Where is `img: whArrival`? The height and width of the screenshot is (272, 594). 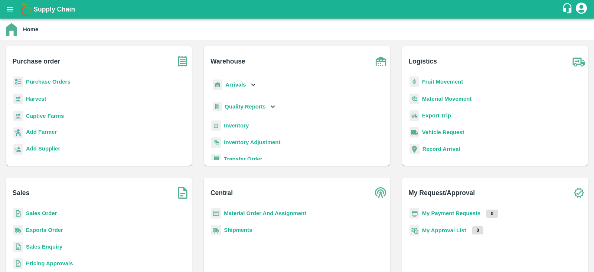
img: whArrival is located at coordinates (218, 85).